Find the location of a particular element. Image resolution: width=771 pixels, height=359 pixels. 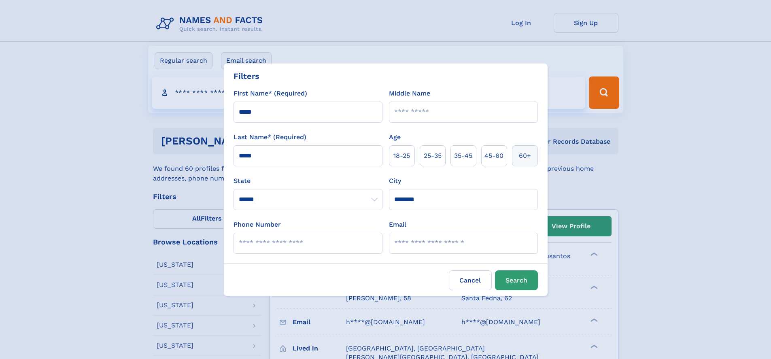

label: State is located at coordinates (308, 181).